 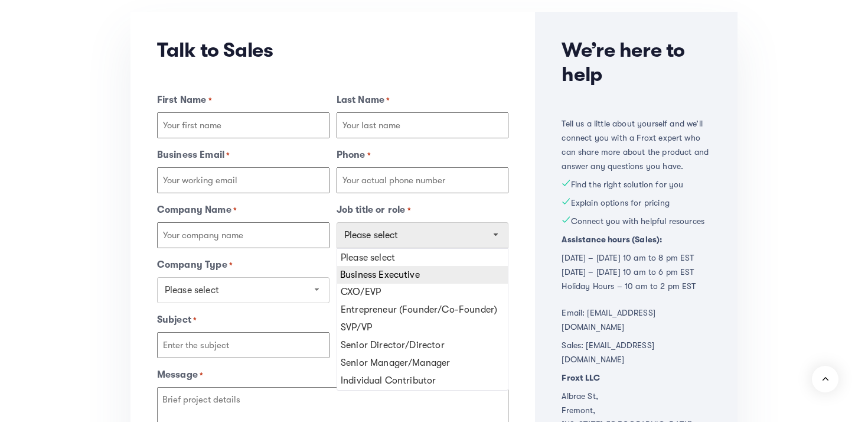 What do you see at coordinates (423, 381) in the screenshot?
I see `div: Individual Contributor` at bounding box center [423, 381].